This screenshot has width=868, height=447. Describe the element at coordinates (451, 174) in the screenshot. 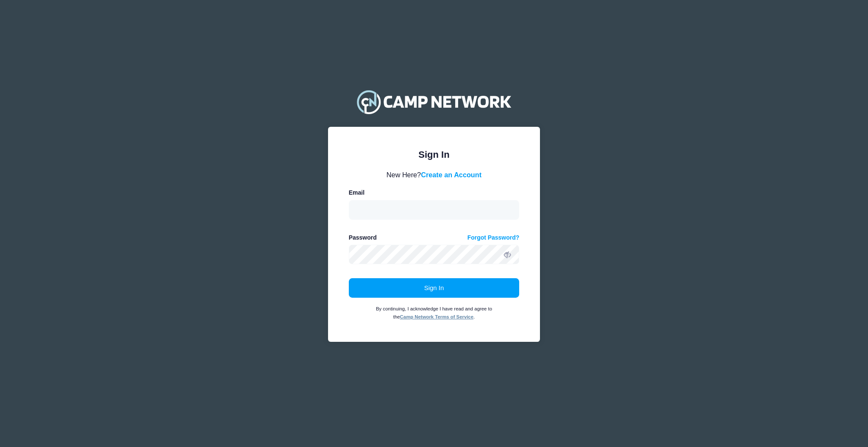

I see `a: Create an Account` at that location.